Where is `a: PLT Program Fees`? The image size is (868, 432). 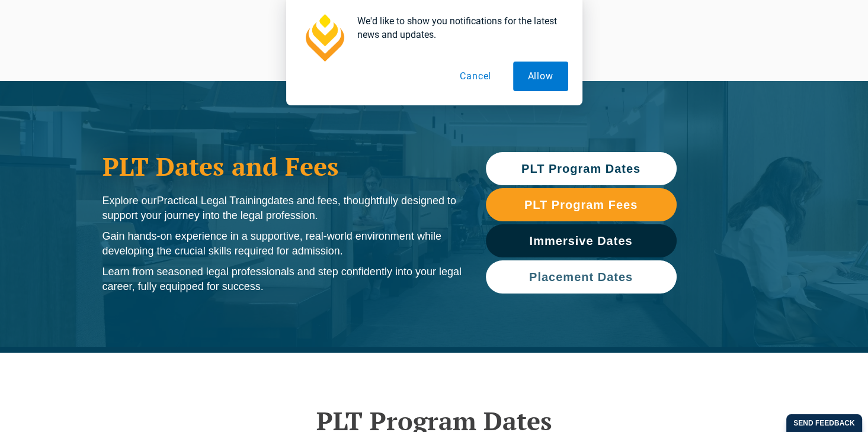 a: PLT Program Fees is located at coordinates (581, 205).